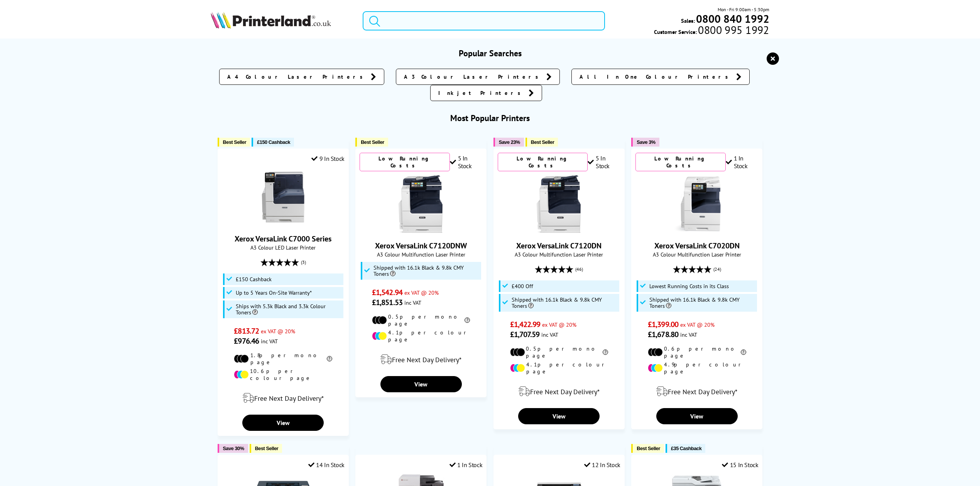 The image size is (980, 486). What do you see at coordinates (297, 77) in the screenshot?
I see `span: A4 Colour Laser Printers` at bounding box center [297, 77].